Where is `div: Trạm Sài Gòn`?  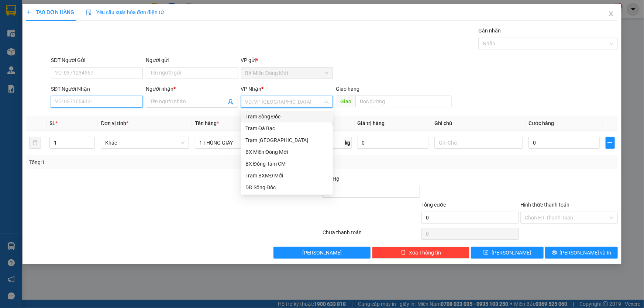 div: Trạm Sài Gòn is located at coordinates (287, 140).